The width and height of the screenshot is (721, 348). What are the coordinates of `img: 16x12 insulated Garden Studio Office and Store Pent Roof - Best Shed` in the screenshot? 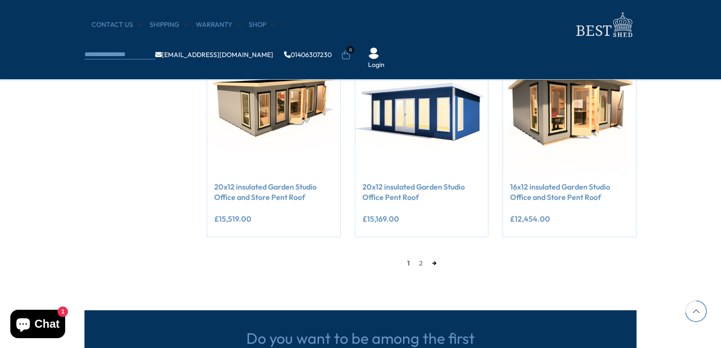 It's located at (569, 108).